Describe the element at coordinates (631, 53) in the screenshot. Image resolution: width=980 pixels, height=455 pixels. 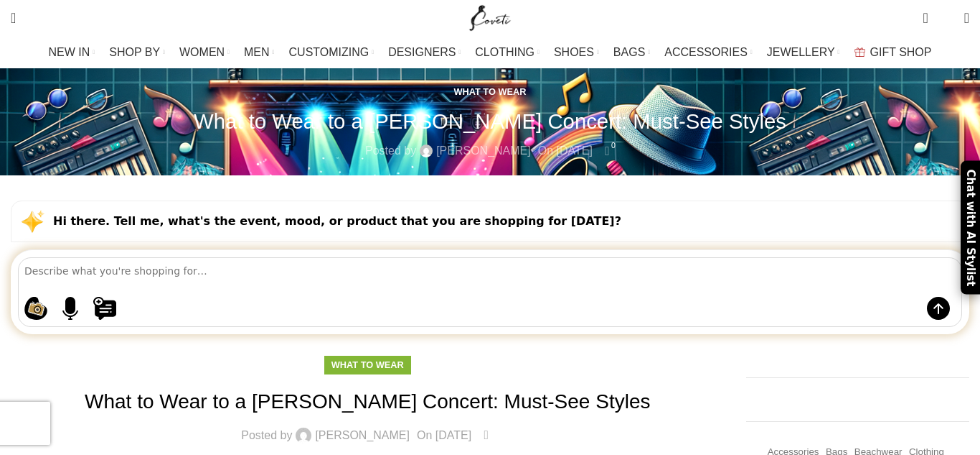
I see `a: BAGS` at that location.